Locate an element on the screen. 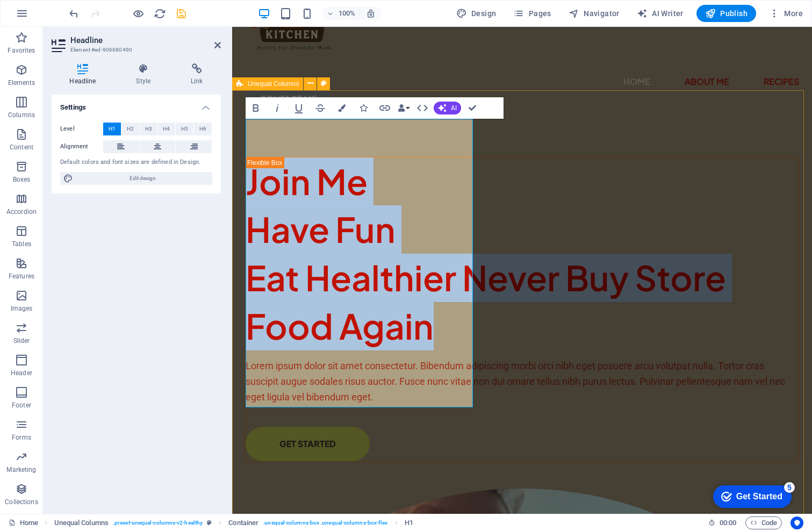 Image resolution: width=812 pixels, height=531 pixels. span: Unequal Columns is located at coordinates (273, 84).